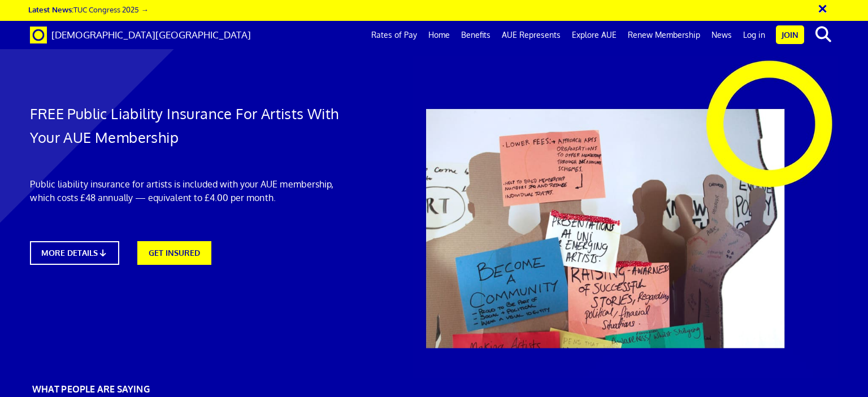 This screenshot has width=868, height=397. I want to click on a: MORE DETAILS, so click(74, 253).